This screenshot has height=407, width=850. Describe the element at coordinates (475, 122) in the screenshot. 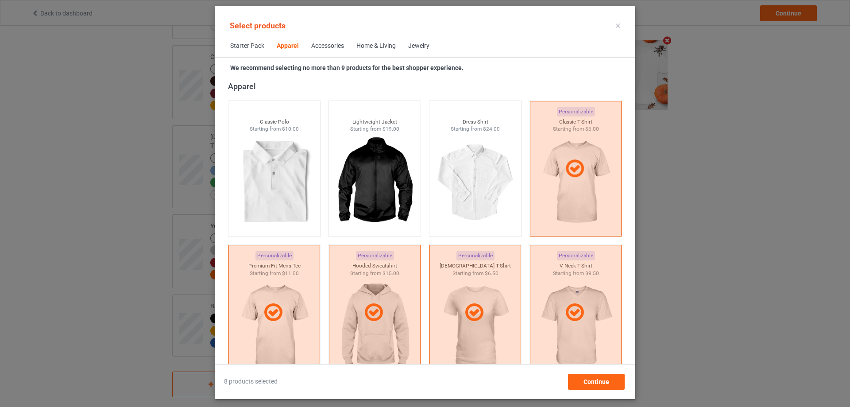

I see `div: Dress Shirt` at that location.